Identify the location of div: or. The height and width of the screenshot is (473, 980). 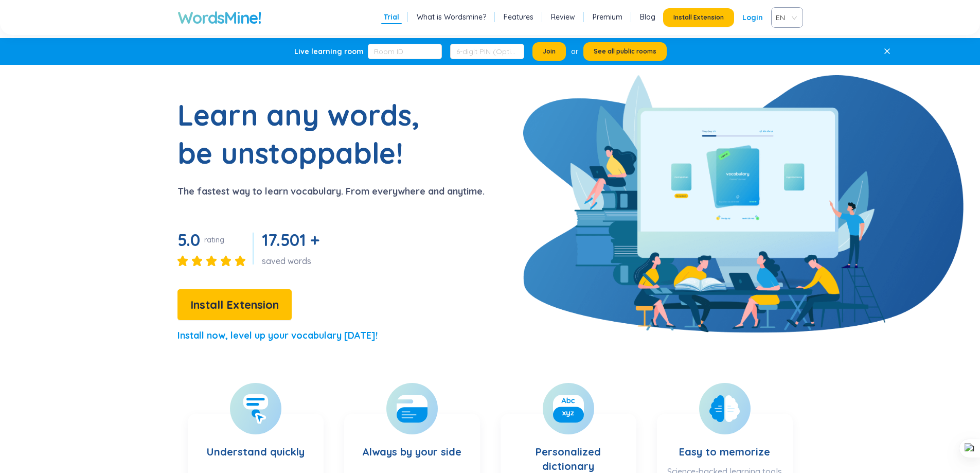
(574, 51).